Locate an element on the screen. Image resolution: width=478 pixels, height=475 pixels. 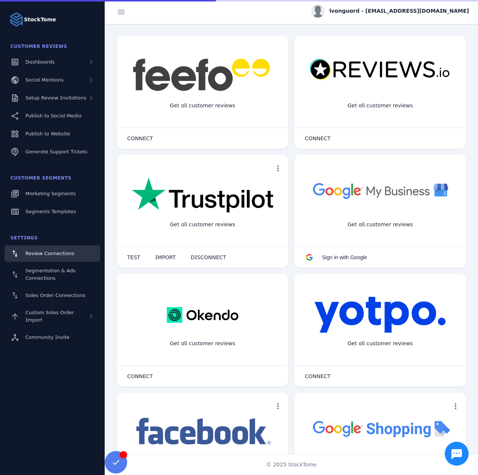
span: Review Connections is located at coordinates (50, 253).